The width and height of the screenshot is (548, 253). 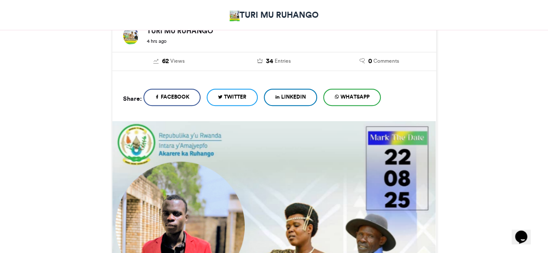 I want to click on a: Facebook, so click(x=172, y=97).